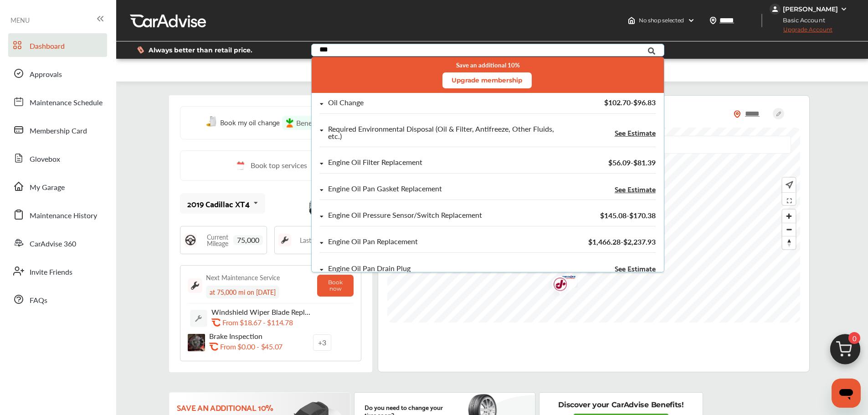  I want to click on a: Dashboard, so click(57, 45).